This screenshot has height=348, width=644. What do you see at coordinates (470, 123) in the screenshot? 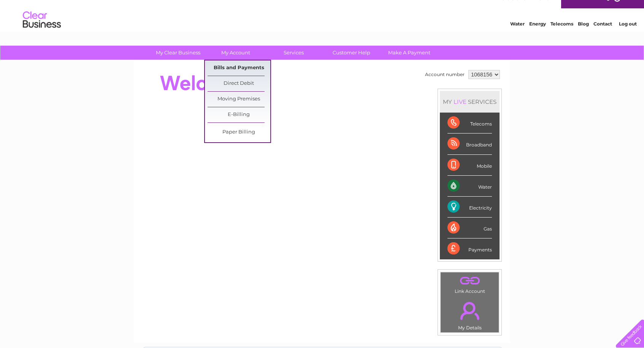
I see `div: Telecoms` at bounding box center [470, 123].